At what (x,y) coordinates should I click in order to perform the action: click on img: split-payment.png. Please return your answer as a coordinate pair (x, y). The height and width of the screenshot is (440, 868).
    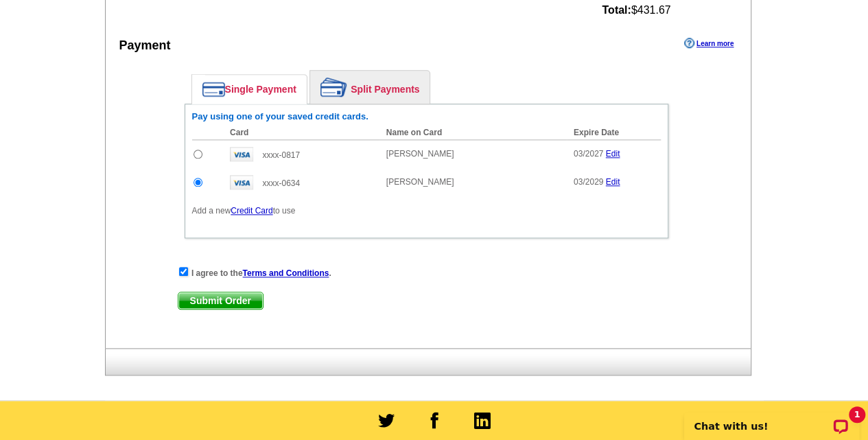
    Looking at the image, I should click on (334, 87).